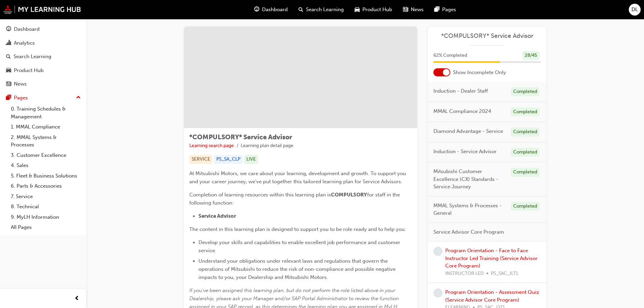 Image resolution: width=644 pixels, height=308 pixels. What do you see at coordinates (464, 273) in the screenshot?
I see `span: INSTRUCTOR LED` at bounding box center [464, 273].